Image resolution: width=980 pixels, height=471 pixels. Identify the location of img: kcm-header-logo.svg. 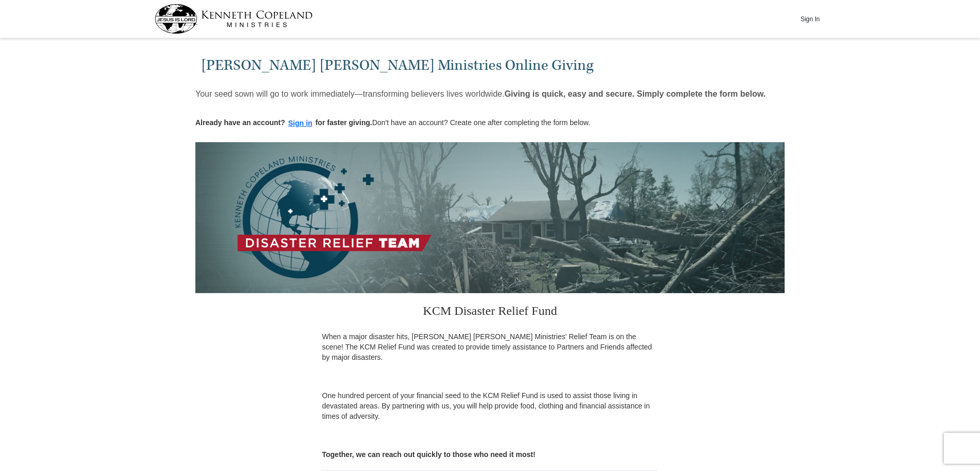
(233, 19).